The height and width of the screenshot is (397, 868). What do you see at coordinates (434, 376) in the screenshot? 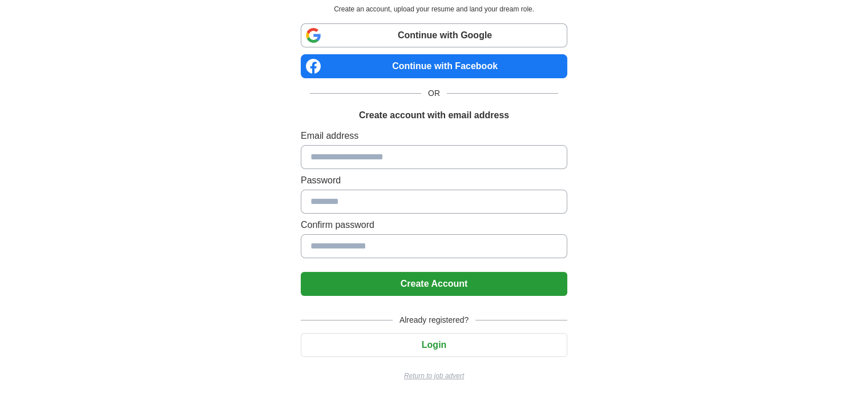
I see `a: Return to job advert` at bounding box center [434, 376].